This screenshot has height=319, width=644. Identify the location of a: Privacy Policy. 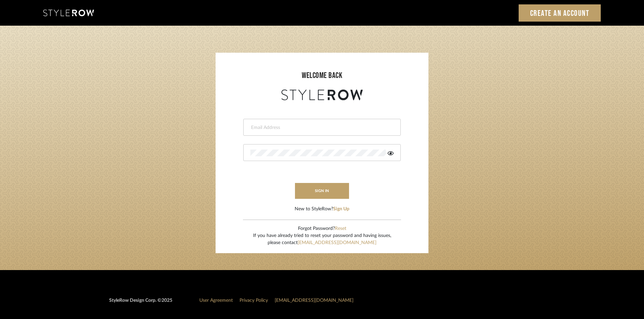
(254, 300).